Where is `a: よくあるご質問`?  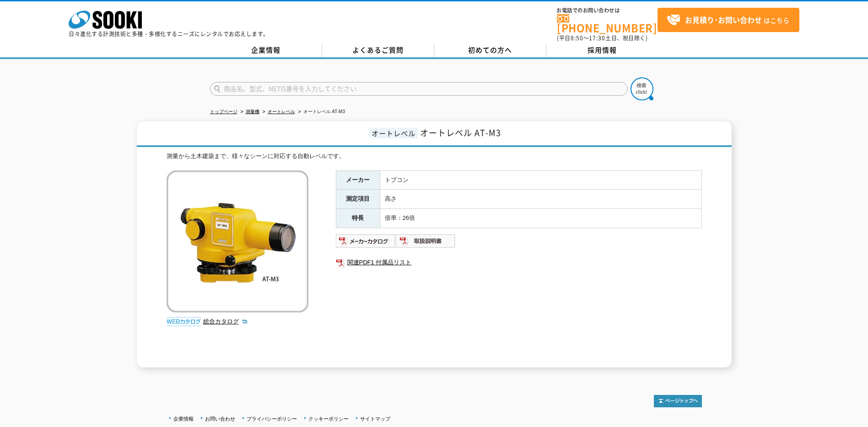
a: よくあるご質問 is located at coordinates (378, 51).